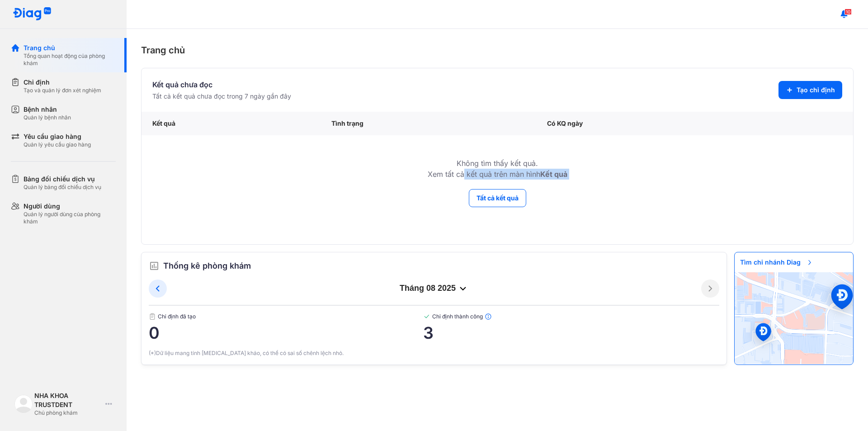 The width and height of the screenshot is (868, 431). Describe the element at coordinates (207, 266) in the screenshot. I see `span: Thống kê phòng khám` at that location.